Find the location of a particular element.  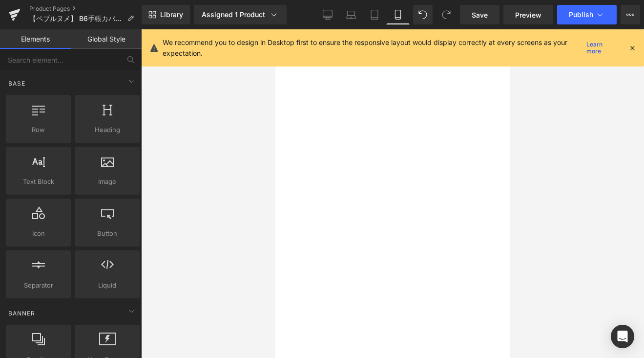

span: Base is located at coordinates (17, 83).